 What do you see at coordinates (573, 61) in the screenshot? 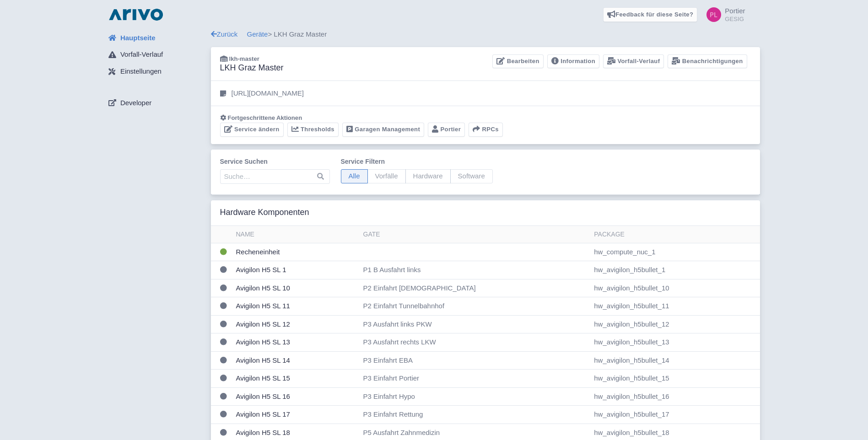
I see `a: Information` at bounding box center [573, 61].